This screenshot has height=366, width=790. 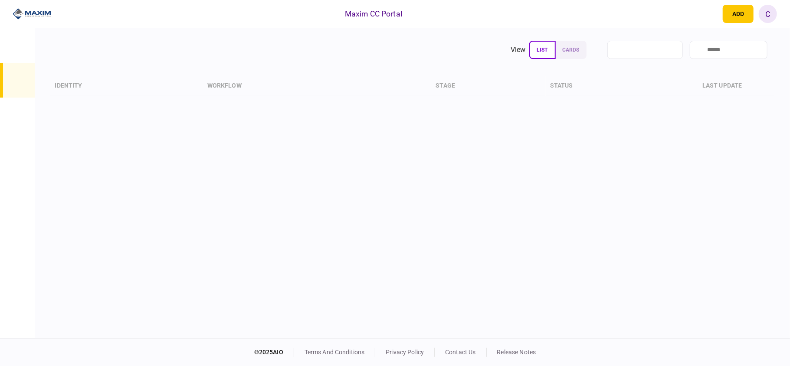 What do you see at coordinates (126, 86) in the screenshot?
I see `th: identity` at bounding box center [126, 86].